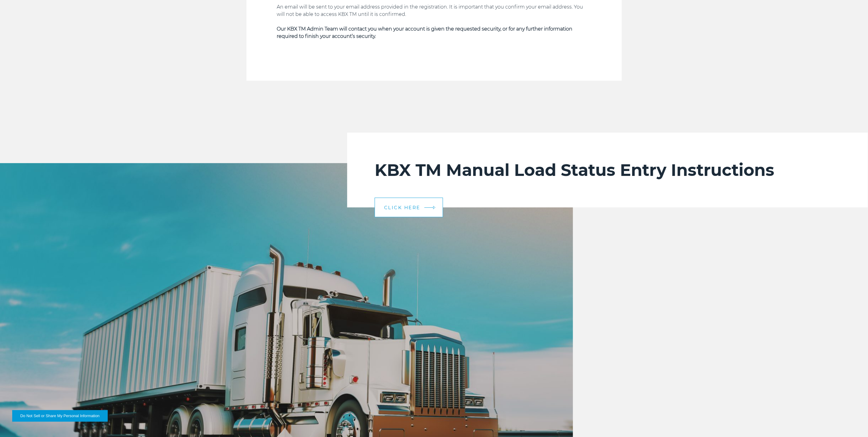 The height and width of the screenshot is (437, 868). I want to click on strong: Our KBX TM Admin Team will contact you when your account is given the requested security, or for ..., so click(425, 32).